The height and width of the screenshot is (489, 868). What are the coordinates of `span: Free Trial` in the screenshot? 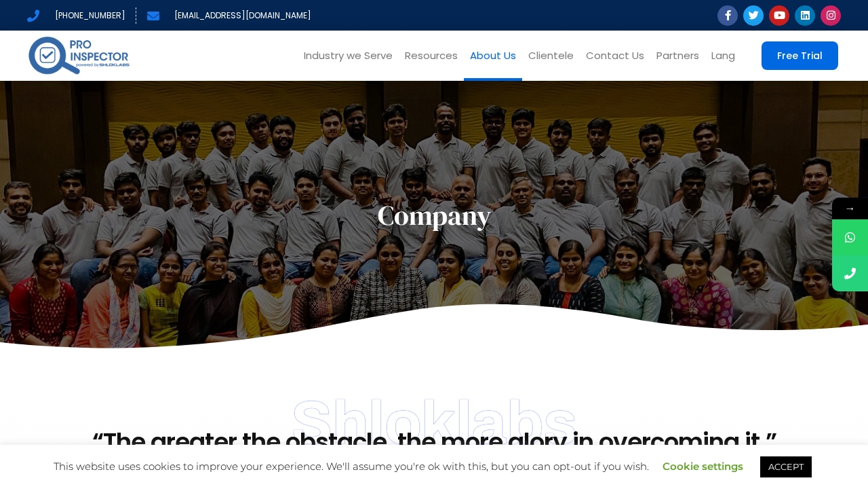 It's located at (800, 55).